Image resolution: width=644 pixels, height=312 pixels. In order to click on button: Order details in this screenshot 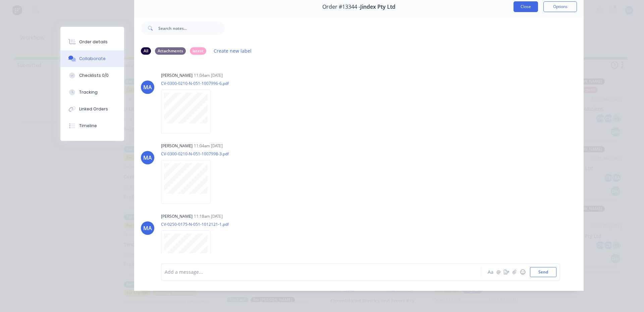, I will do `click(92, 42)`.